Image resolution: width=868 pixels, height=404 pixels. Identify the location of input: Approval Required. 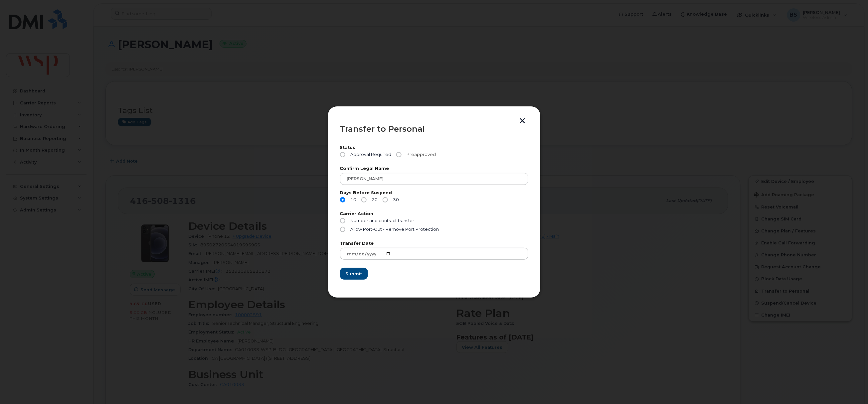
(343, 154).